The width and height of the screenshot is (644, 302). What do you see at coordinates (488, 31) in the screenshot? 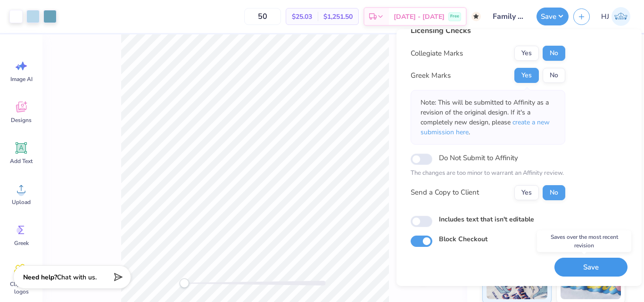
I see `div: Licensing Checks` at bounding box center [488, 31].